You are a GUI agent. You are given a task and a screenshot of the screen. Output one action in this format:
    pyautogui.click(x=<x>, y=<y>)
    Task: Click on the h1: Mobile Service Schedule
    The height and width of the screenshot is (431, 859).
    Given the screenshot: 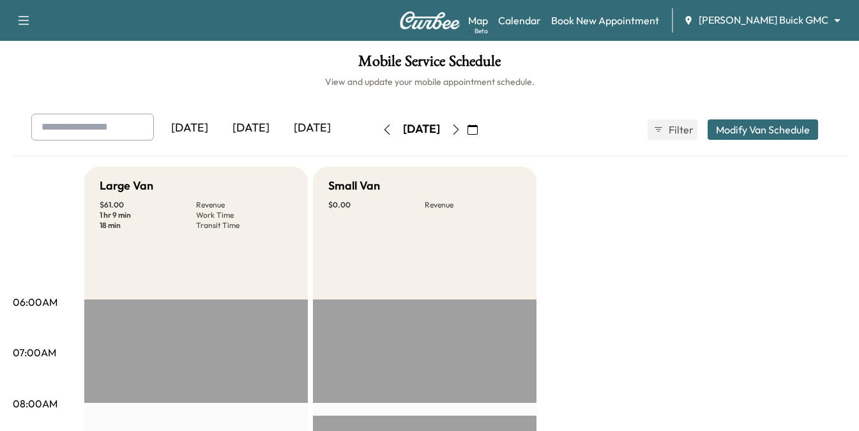 What is the action you would take?
    pyautogui.click(x=429, y=65)
    